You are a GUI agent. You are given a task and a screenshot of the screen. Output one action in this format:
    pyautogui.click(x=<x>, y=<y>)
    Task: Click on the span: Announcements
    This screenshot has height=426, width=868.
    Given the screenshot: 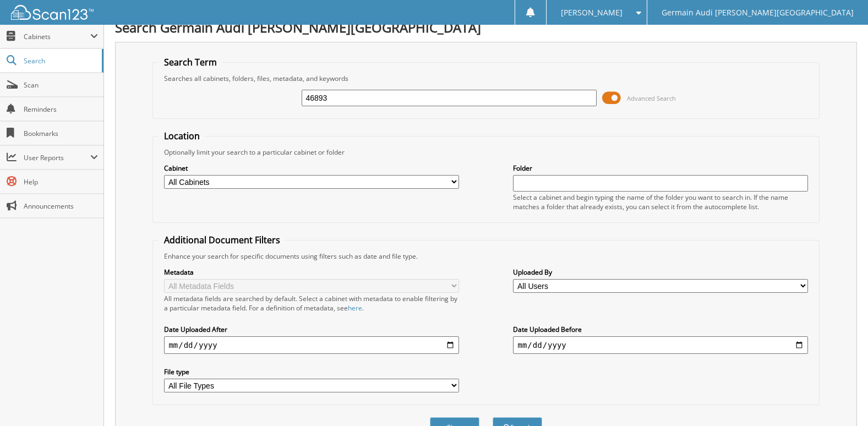 What is the action you would take?
    pyautogui.click(x=61, y=206)
    